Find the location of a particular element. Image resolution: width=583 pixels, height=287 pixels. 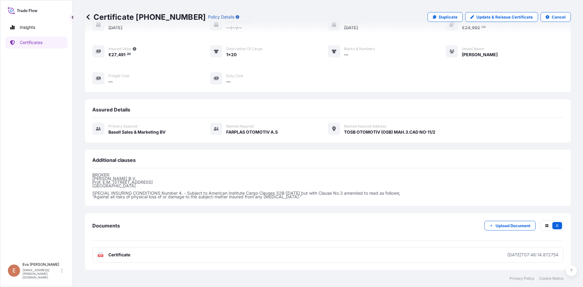

span: Basell Sales & Marketing BV is located at coordinates (137, 132).